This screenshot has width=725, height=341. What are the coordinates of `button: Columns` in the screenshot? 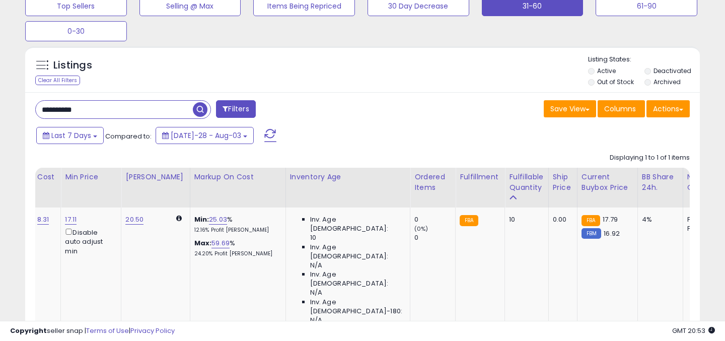 It's located at (621, 109).